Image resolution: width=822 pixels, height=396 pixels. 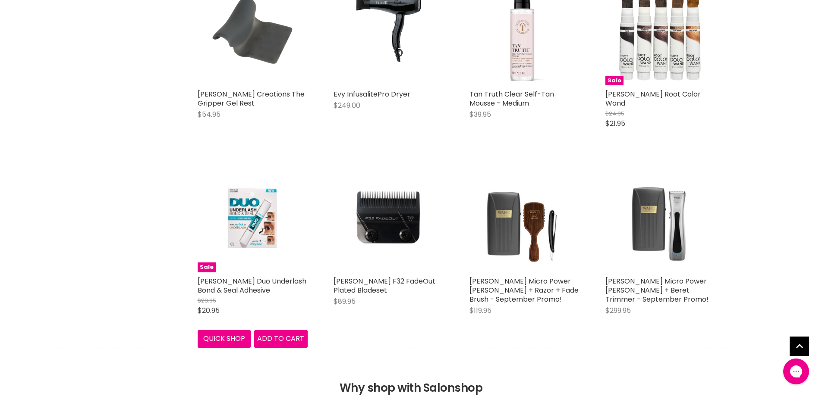 I want to click on img: Wahl Micro Power Shaver + Razor + Fade Brush - September Promo!, so click(x=524, y=217).